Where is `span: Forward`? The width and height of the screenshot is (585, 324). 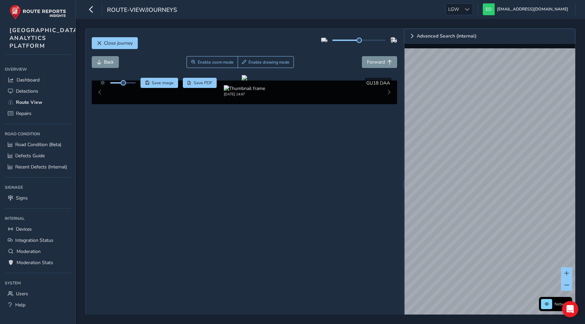 span: Forward is located at coordinates (376, 62).